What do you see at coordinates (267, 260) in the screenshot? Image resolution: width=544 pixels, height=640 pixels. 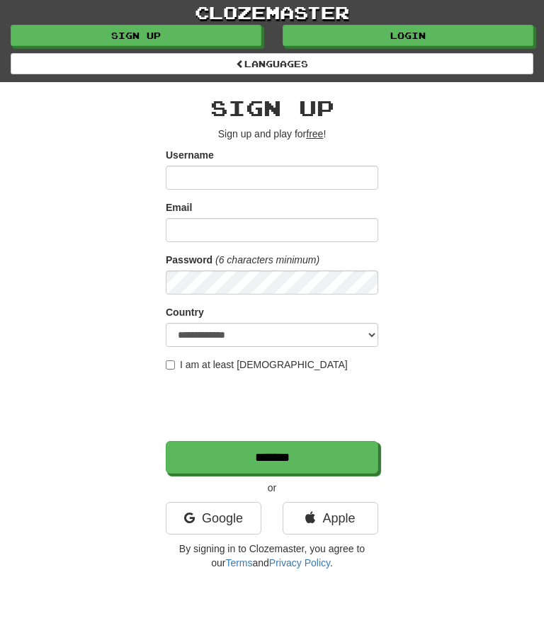 I see `em: (6 characters minimum)` at bounding box center [267, 260].